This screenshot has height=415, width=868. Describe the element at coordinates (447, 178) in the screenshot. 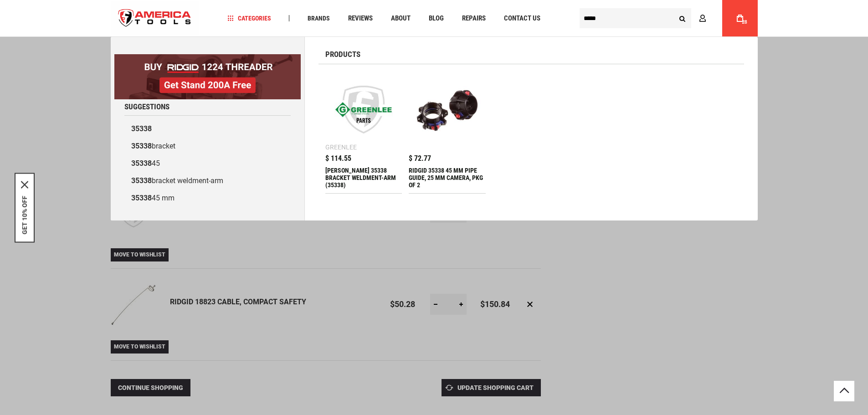

I see `div: RIDGID 35338 45 MM PIPE GUIDE, 25 MM CAMERA, PKG OF 2` at that location.